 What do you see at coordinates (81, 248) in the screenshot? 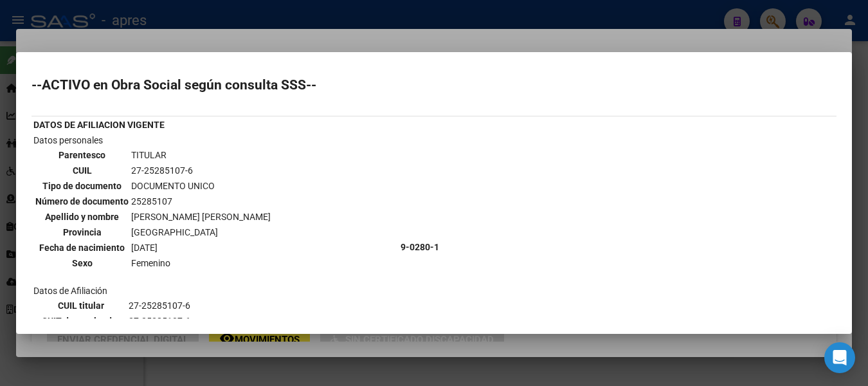
I see `th: Fecha de nacimiento` at bounding box center [81, 248].